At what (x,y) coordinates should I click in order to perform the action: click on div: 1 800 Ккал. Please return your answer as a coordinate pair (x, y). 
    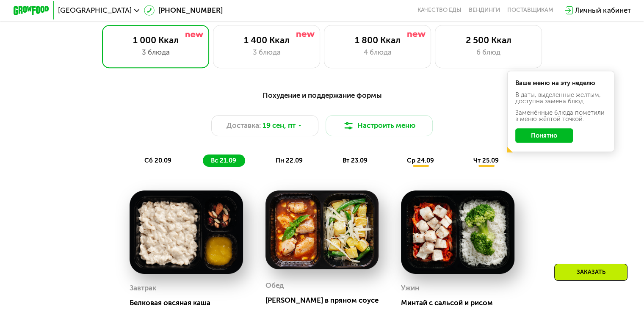
    Looking at the image, I should click on (377, 40).